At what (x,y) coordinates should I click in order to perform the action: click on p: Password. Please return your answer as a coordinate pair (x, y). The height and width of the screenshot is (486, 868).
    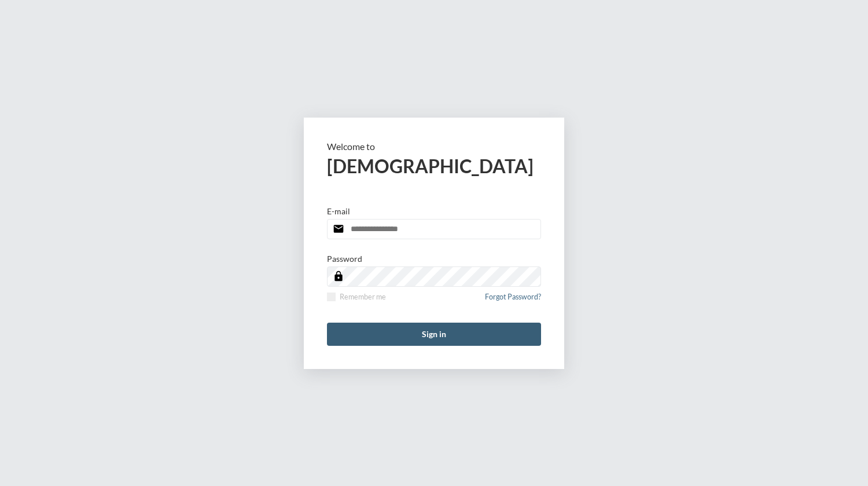
    Looking at the image, I should click on (345, 259).